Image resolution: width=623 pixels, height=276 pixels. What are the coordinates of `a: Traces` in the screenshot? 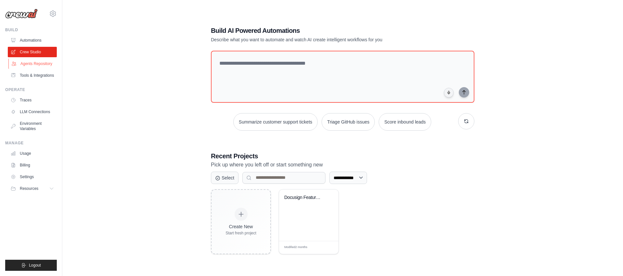 It's located at (32, 100).